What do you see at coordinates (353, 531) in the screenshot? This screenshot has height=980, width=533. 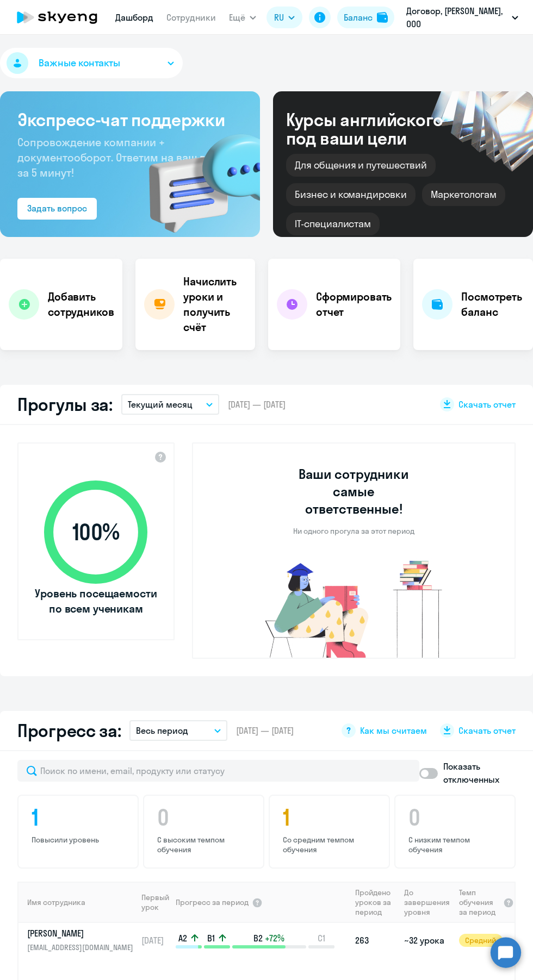 I see `p: Ни одного прогула за этот период` at bounding box center [353, 531].